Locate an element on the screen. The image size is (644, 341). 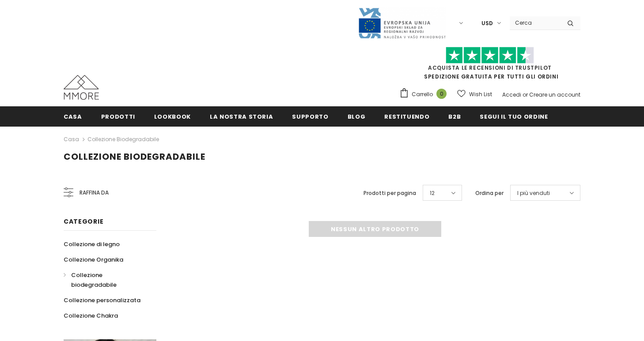
img: Javni Razpis is located at coordinates (402, 23).